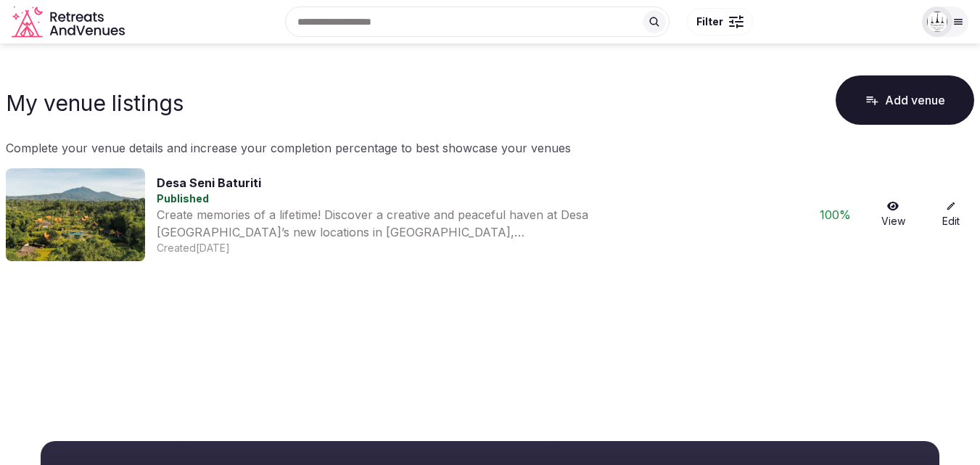 This screenshot has height=465, width=980. What do you see at coordinates (952, 215) in the screenshot?
I see `a: Edit` at bounding box center [952, 215].